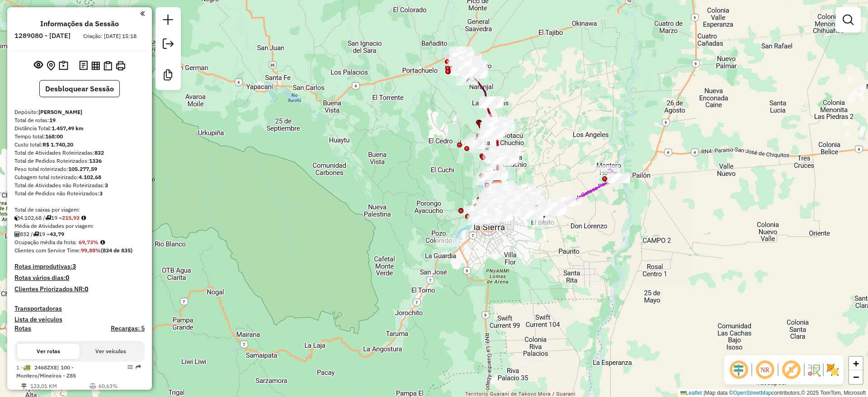  I want to click on strong: 1.457,49 km, so click(68, 128).